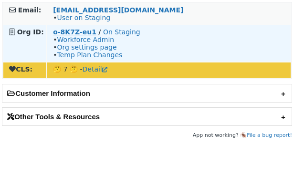 This screenshot has width=294, height=196. What do you see at coordinates (21, 69) in the screenshot?
I see `strong: CLS:` at bounding box center [21, 69].